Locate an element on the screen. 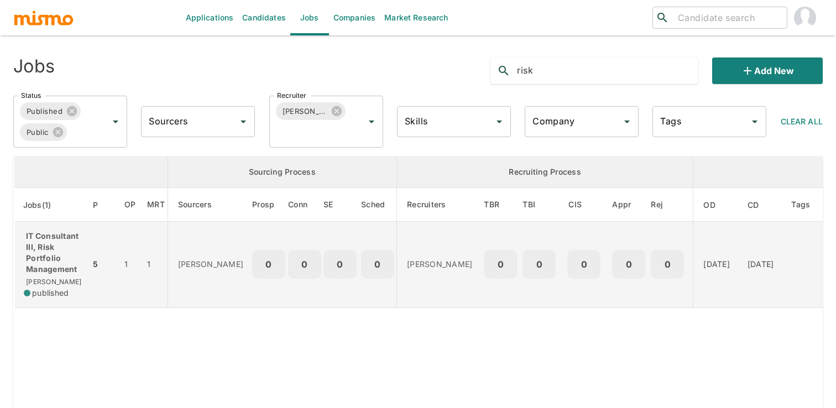  span: CD is located at coordinates (760, 205).